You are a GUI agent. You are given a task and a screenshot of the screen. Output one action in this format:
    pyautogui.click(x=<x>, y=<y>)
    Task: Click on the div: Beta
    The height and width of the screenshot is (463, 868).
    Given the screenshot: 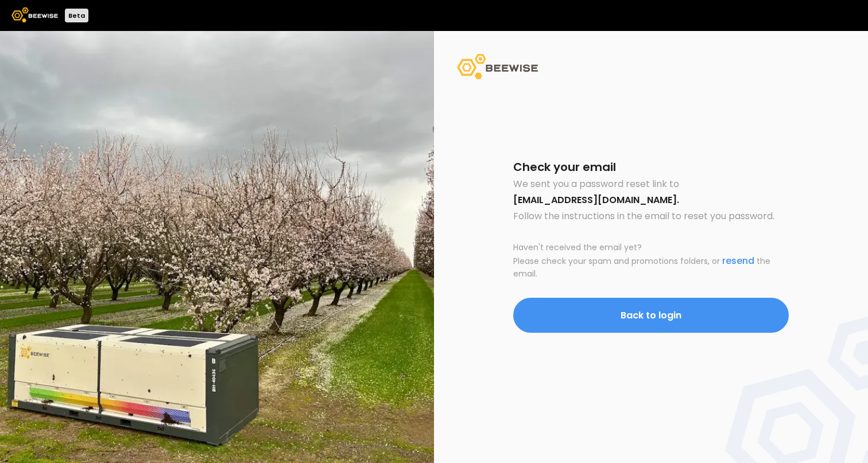 What is the action you would take?
    pyautogui.click(x=76, y=16)
    